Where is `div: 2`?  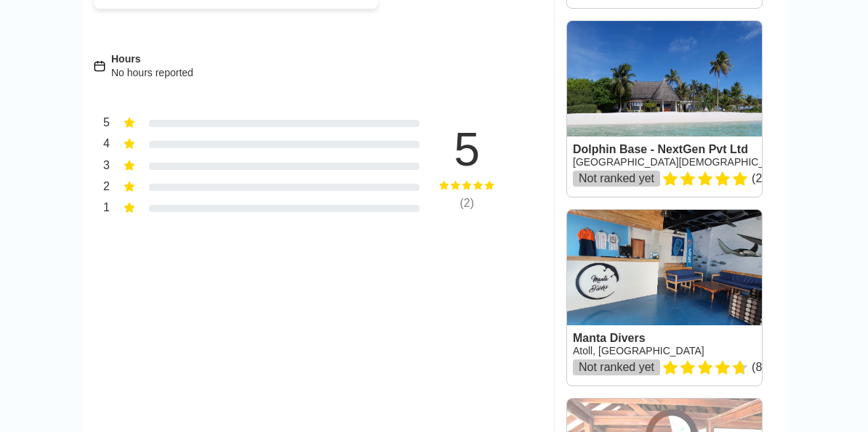 div: 2 is located at coordinates (102, 188).